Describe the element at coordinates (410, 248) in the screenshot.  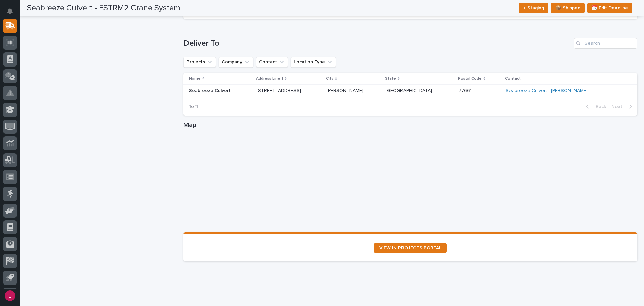
I see `span: VIEW IN PROJECTS PORTAL` at that location.